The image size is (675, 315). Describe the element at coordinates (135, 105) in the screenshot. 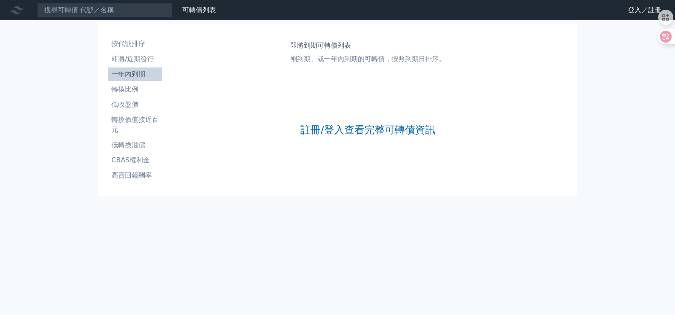

I see `a: 低收盤價` at that location.